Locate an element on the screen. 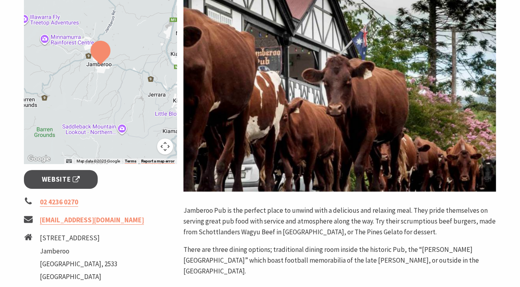 The image size is (520, 287). a: Website is located at coordinates (61, 179).